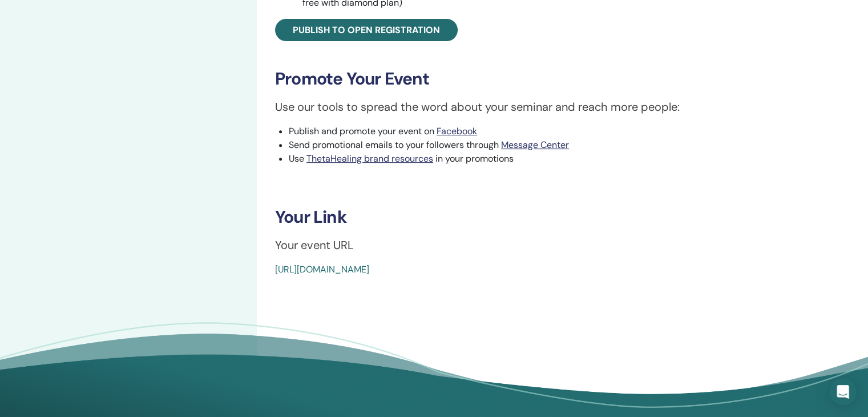  Describe the element at coordinates (546, 79) in the screenshot. I see `h3: Promote Your Event` at that location.